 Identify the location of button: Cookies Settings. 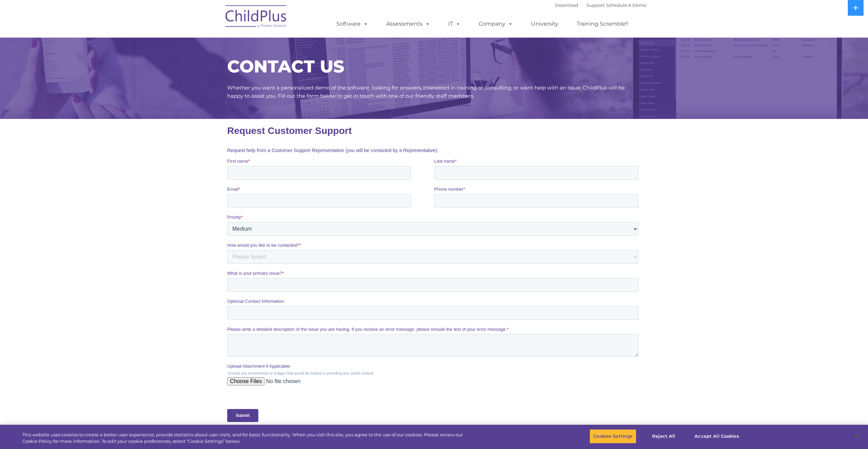
(613, 436).